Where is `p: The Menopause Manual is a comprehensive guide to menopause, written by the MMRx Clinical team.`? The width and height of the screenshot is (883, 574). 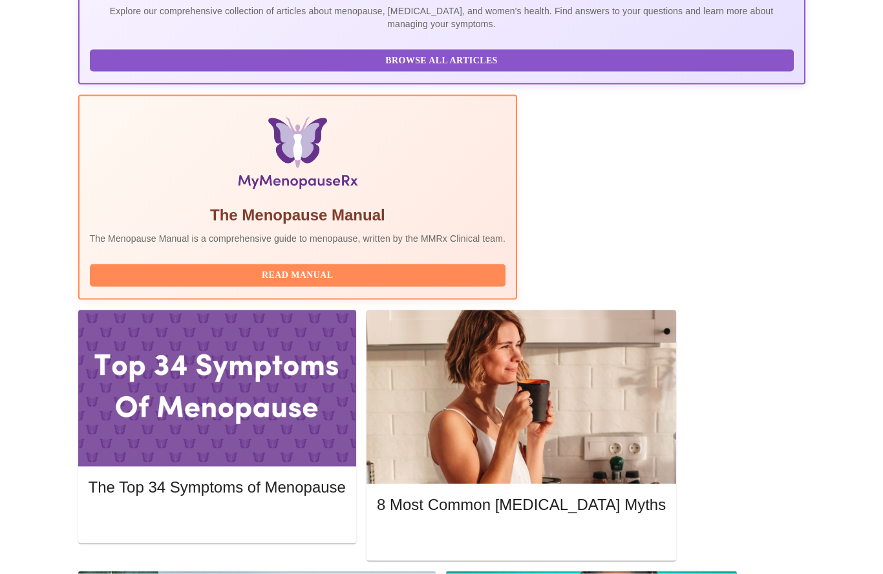
p: The Menopause Manual is a comprehensive guide to menopause, written by the MMRx Clinical team. is located at coordinates (298, 239).